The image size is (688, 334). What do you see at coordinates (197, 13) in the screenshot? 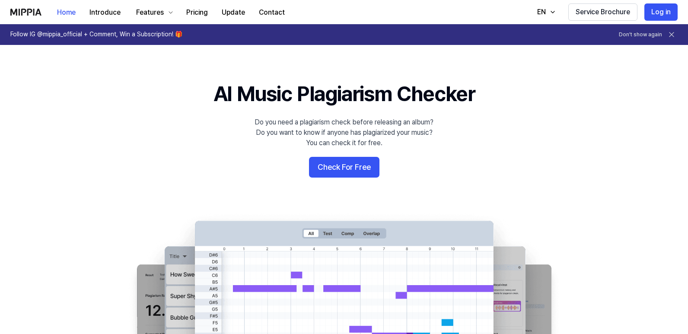
I see `a: Pricing` at bounding box center [197, 13].